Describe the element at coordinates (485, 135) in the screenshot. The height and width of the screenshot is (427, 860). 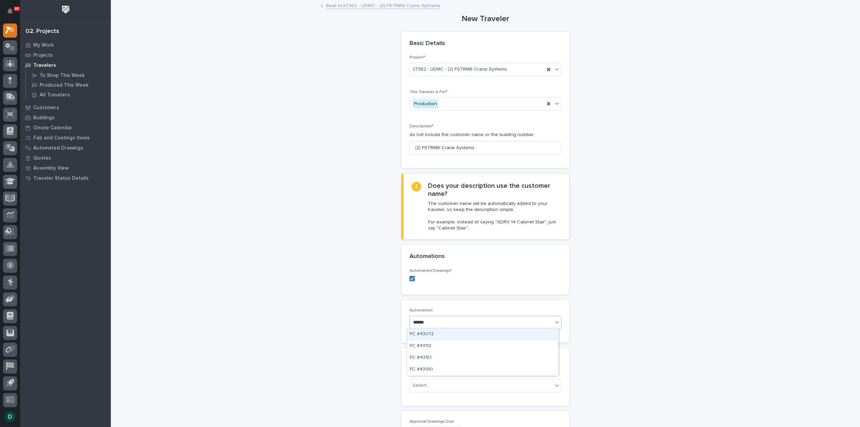
I see `p: do not include the customer name or the building number` at that location.